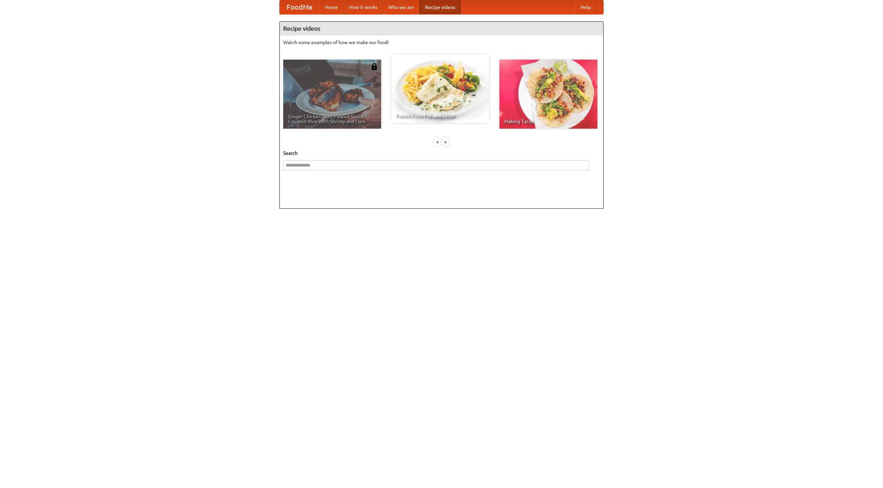 The width and height of the screenshot is (883, 488). I want to click on a: French Fries Fish and Chips, so click(440, 89).